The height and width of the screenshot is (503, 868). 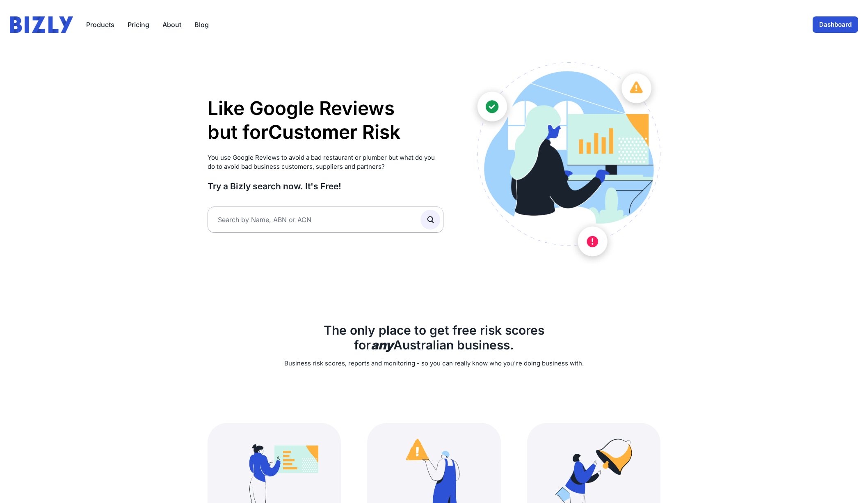 What do you see at coordinates (100, 25) in the screenshot?
I see `button: Products` at bounding box center [100, 25].